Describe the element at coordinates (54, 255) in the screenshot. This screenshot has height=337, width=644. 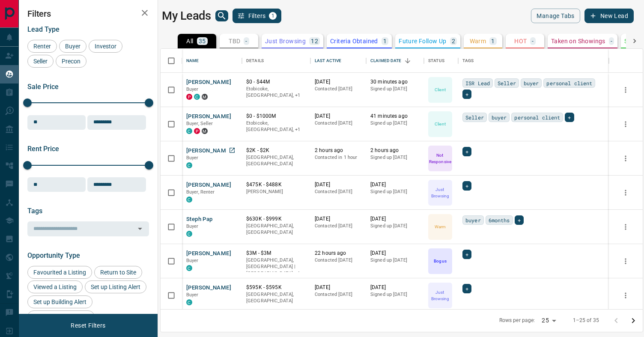
I see `span: Opportunity Type` at that location.